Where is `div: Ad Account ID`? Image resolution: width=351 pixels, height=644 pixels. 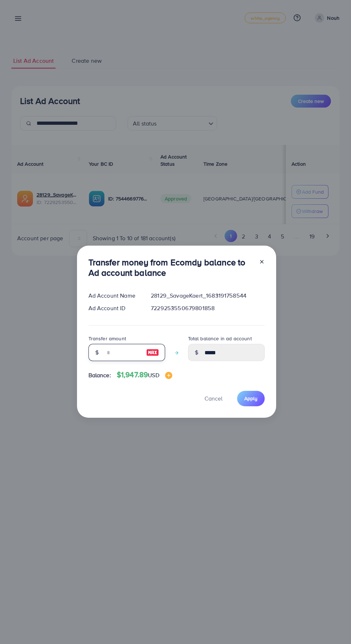 div: Ad Account ID is located at coordinates (114, 308).